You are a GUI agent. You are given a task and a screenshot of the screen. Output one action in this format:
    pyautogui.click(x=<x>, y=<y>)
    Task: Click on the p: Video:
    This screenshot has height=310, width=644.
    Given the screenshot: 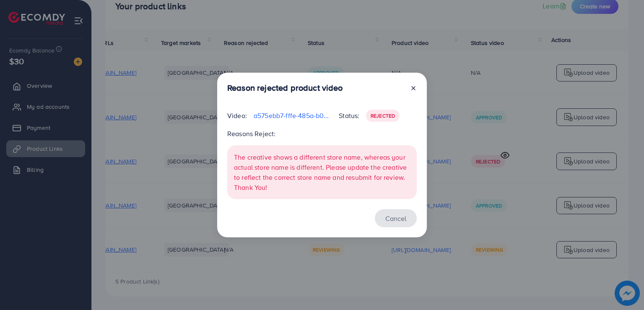 What is the action you would take?
    pyautogui.click(x=237, y=116)
    